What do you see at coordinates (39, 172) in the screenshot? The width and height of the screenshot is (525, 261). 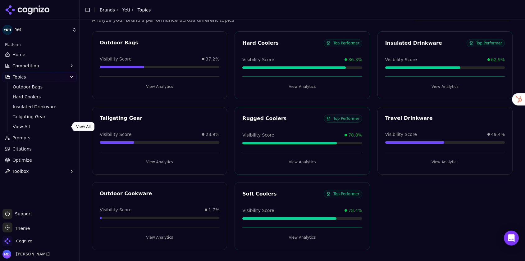 I see `button: Toolbox` at bounding box center [39, 172].